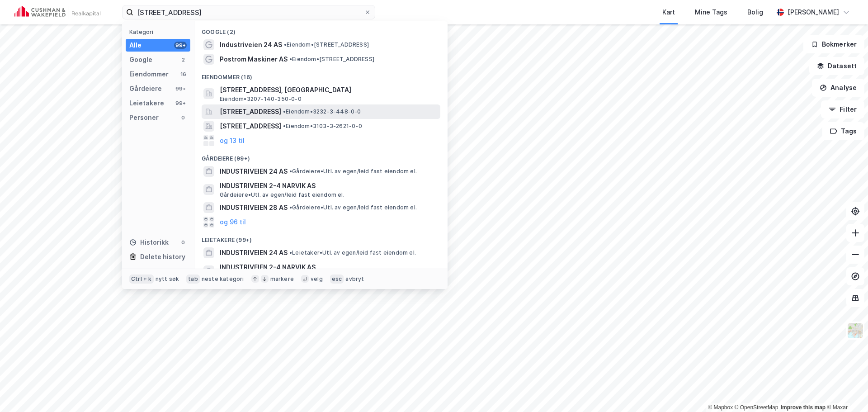  Describe the element at coordinates (163, 257) in the screenshot. I see `div: Delete history` at that location.